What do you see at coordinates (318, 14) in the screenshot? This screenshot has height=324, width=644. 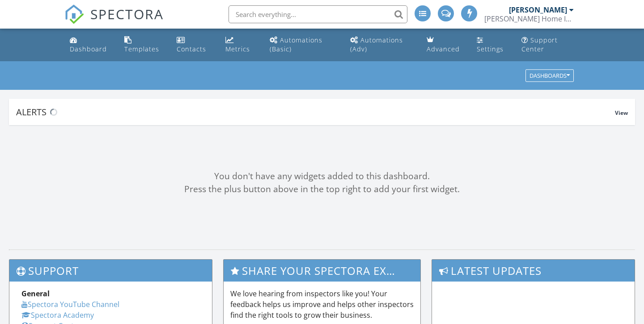 I see `input: Search everything...` at bounding box center [318, 14].